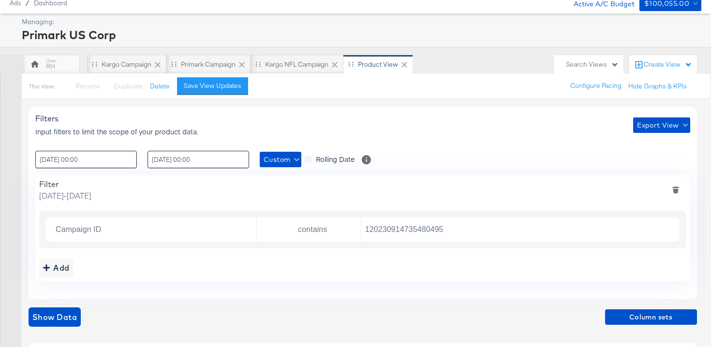 This screenshot has width=711, height=347. What do you see at coordinates (208, 64) in the screenshot?
I see `div: Primark Campaign` at bounding box center [208, 64].